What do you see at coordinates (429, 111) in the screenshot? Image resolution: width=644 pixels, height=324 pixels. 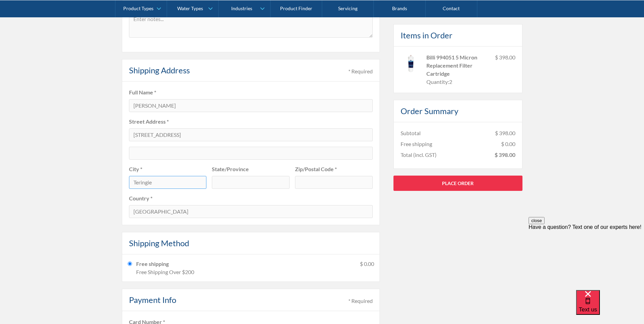 I see `h4: Order Summary` at bounding box center [429, 111].